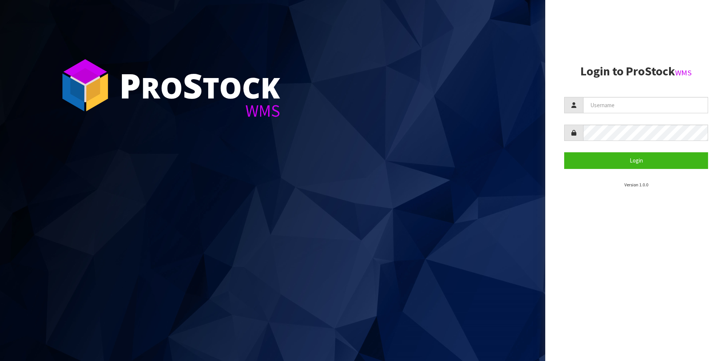 The image size is (727, 361). I want to click on span: P, so click(130, 85).